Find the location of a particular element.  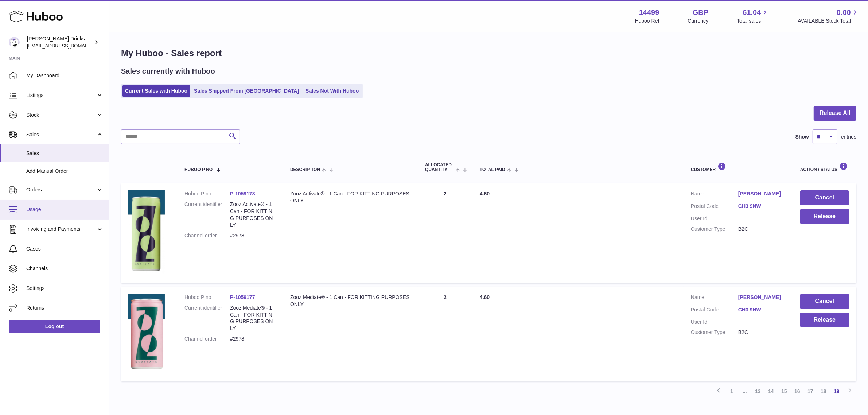

span: Stock is located at coordinates (61, 115).